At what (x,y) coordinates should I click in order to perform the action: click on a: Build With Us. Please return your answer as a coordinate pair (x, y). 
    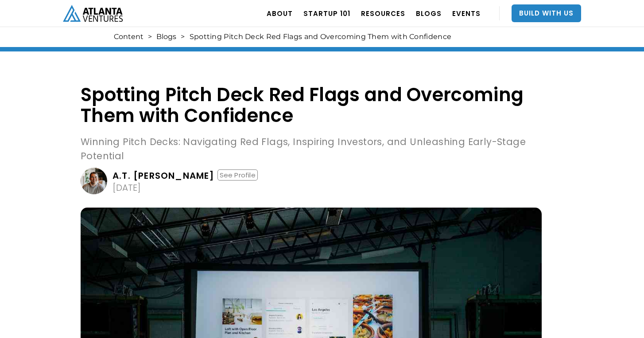
    Looking at the image, I should click on (546, 13).